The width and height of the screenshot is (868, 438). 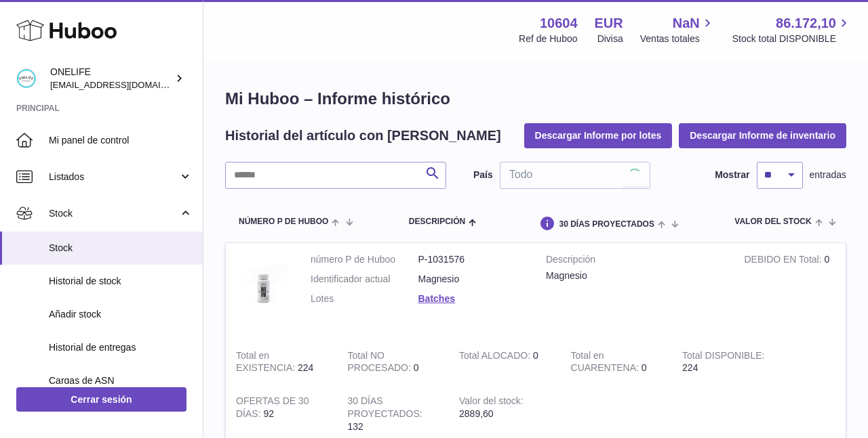 I want to click on a: 86.172,10 Stock total DISPONIBLE, so click(x=791, y=30).